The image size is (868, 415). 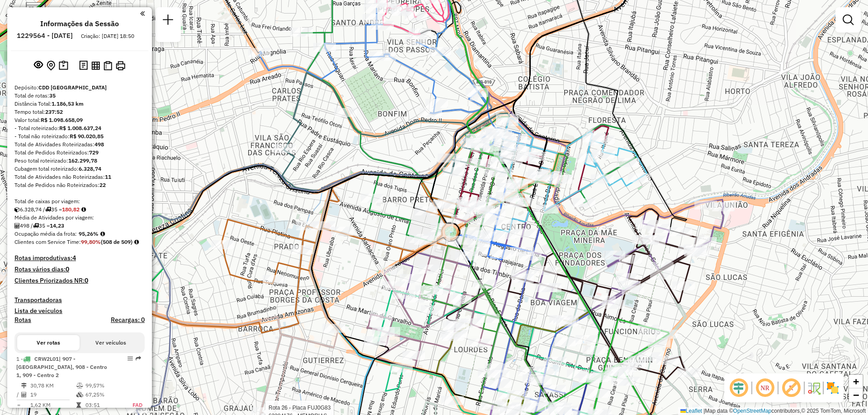 What do you see at coordinates (79, 144) in the screenshot?
I see `div: Total de Atividades Roteirizadas:` at bounding box center [79, 144].